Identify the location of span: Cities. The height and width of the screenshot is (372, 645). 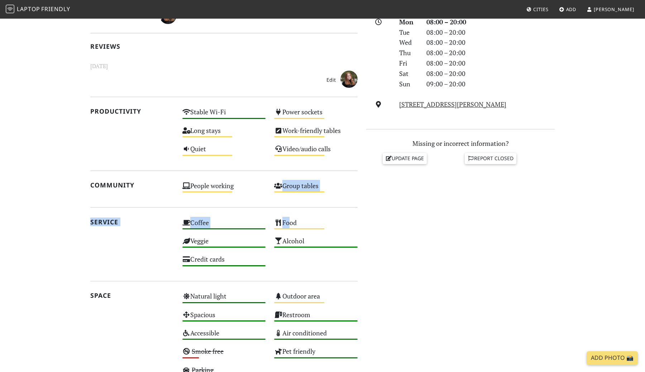
(541, 9).